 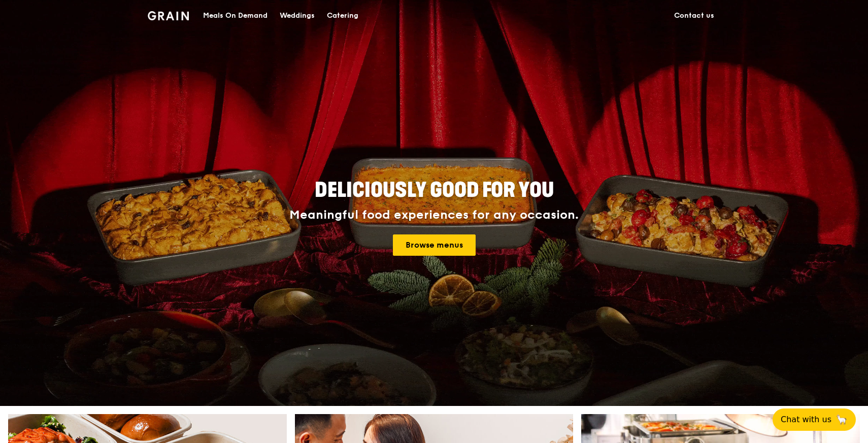 I want to click on span: Chat with us, so click(x=806, y=420).